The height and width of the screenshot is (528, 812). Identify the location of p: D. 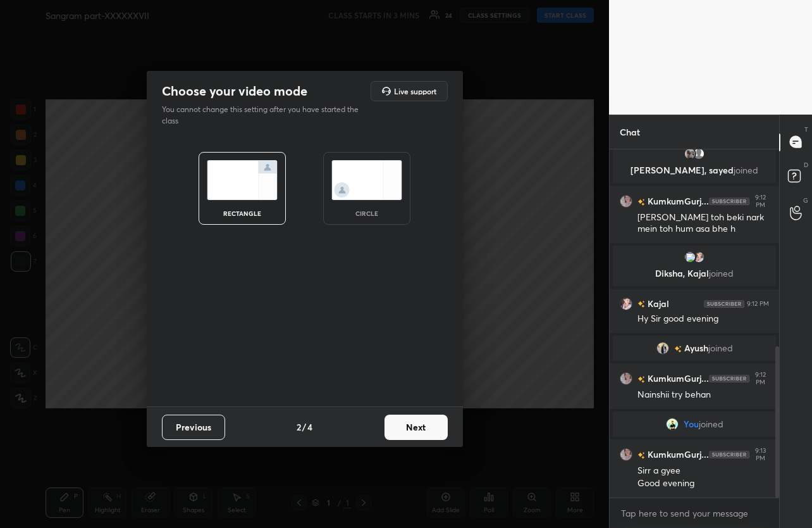
(806, 164).